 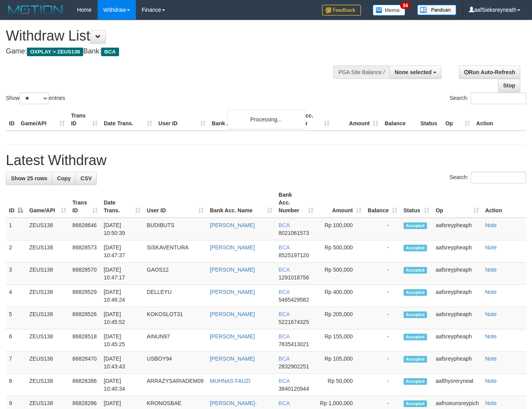 What do you see at coordinates (508, 85) in the screenshot?
I see `a: Stop` at bounding box center [508, 85].